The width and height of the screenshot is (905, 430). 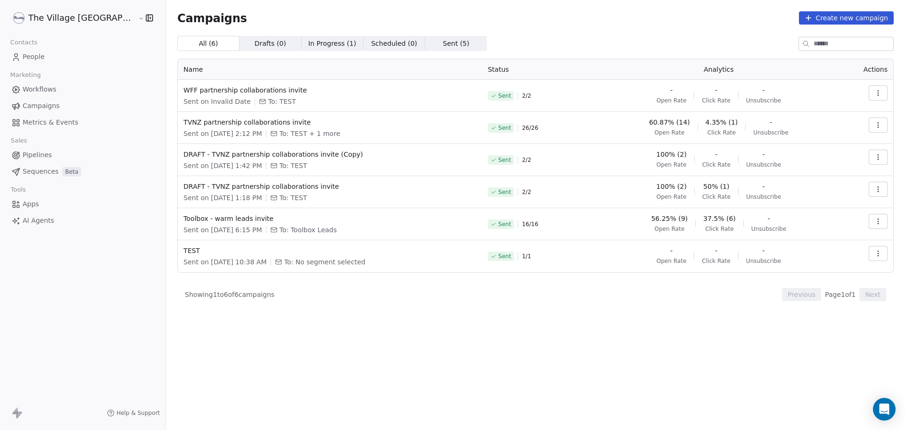 I want to click on span: Pipelines, so click(x=37, y=155).